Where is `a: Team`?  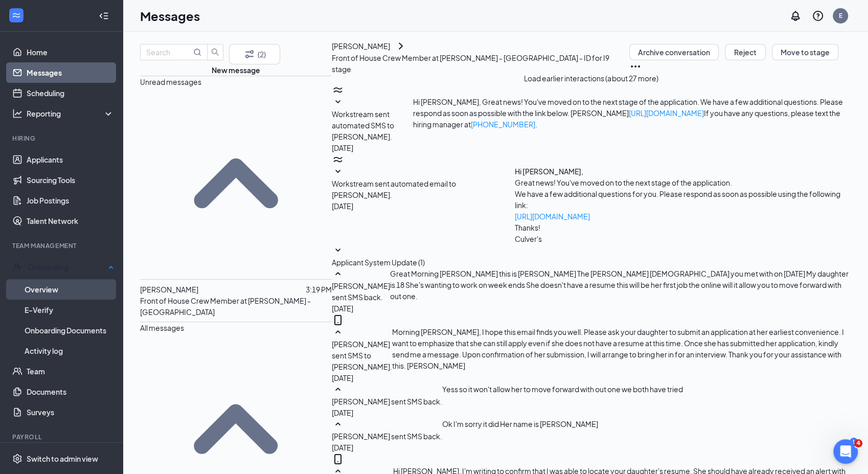 a: Team is located at coordinates (70, 371).